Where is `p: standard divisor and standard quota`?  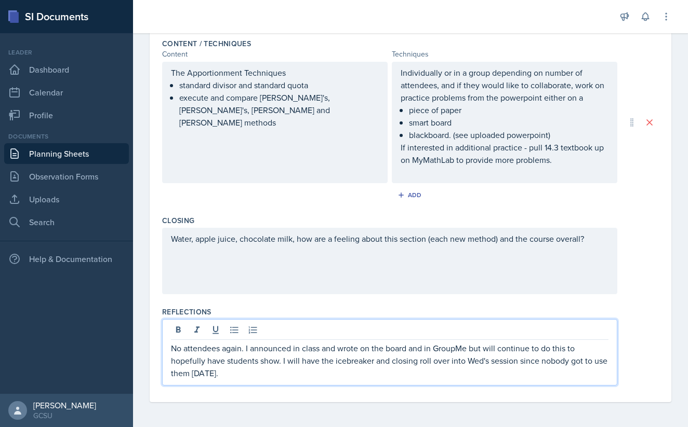 p: standard divisor and standard quota is located at coordinates (279, 85).